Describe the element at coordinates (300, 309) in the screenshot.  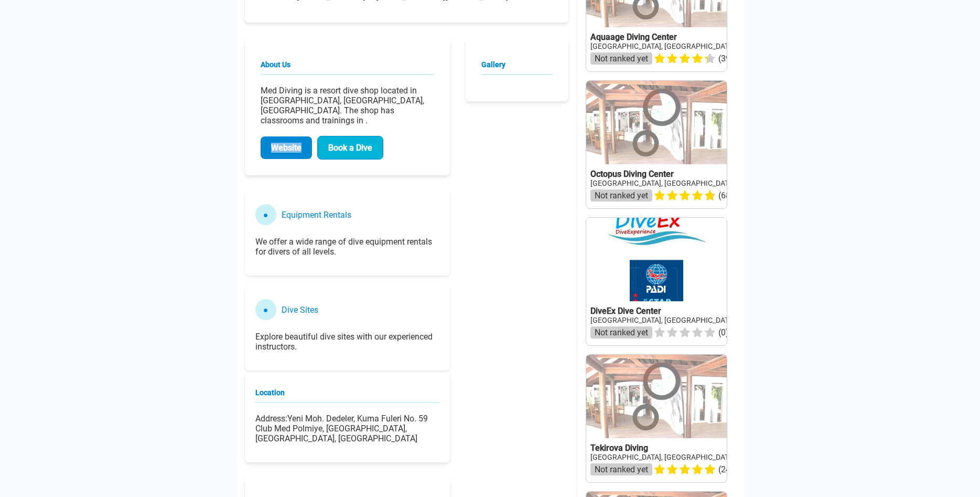
I see `h3: Dive Sites` at that location.